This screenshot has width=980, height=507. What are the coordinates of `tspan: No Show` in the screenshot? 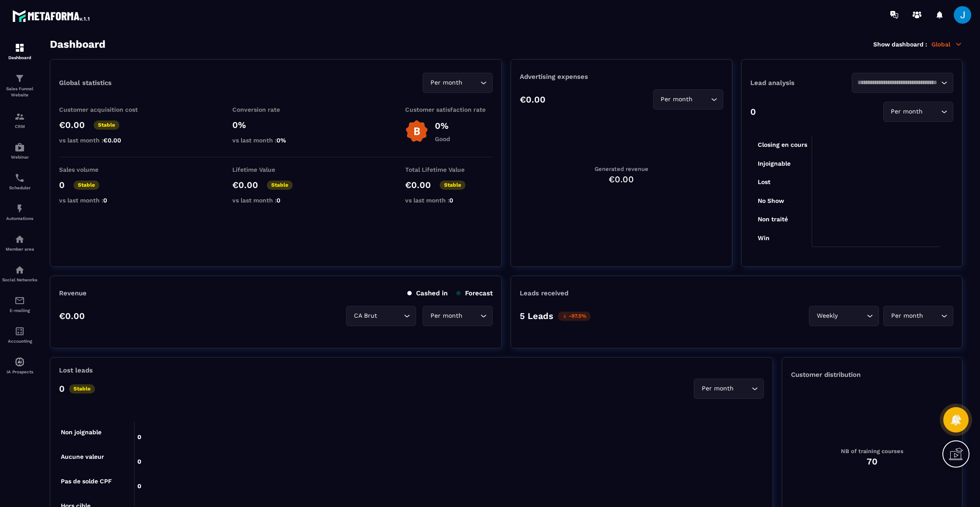 It's located at (771, 201).